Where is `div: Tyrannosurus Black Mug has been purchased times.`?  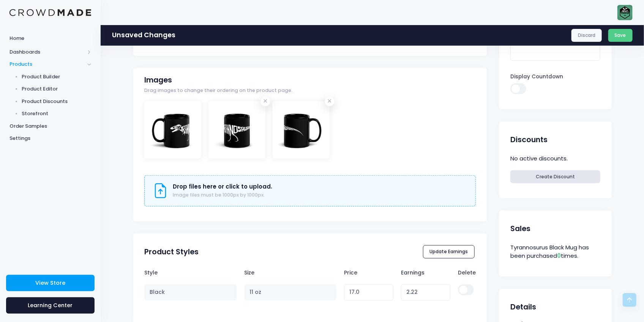
div: Tyrannosurus Black Mug has been purchased times. is located at coordinates (555, 252).